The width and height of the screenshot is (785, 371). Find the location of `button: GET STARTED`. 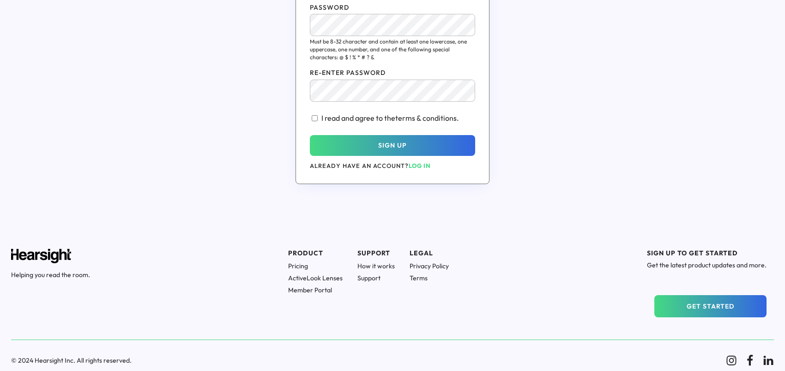

button: GET STARTED is located at coordinates (711, 306).